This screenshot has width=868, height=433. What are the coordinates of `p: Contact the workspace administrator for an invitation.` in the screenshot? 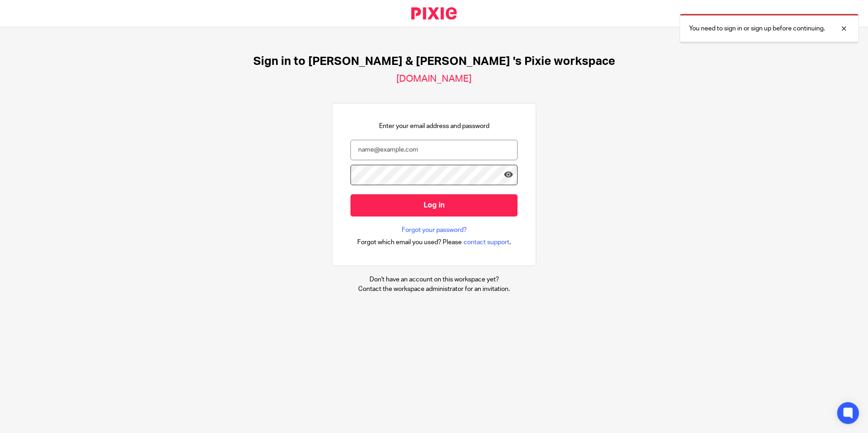 It's located at (434, 289).